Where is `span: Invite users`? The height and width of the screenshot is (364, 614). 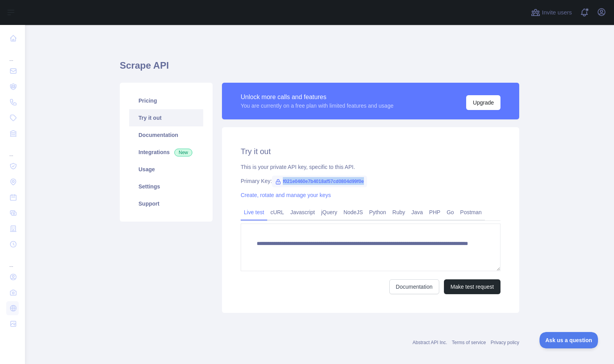 span: Invite users is located at coordinates (556, 13).